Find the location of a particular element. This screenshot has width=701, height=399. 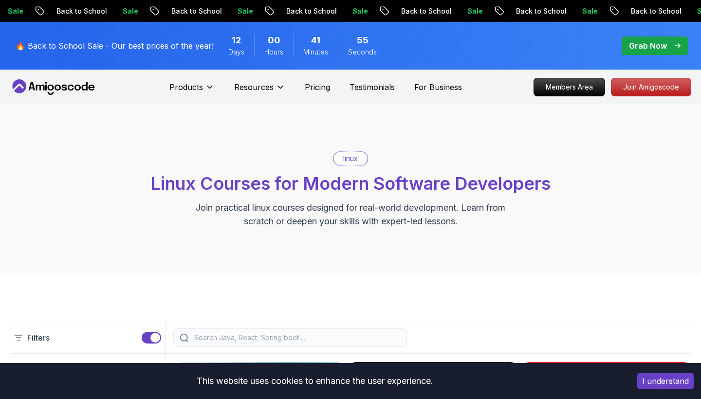

button: Products is located at coordinates (192, 91).